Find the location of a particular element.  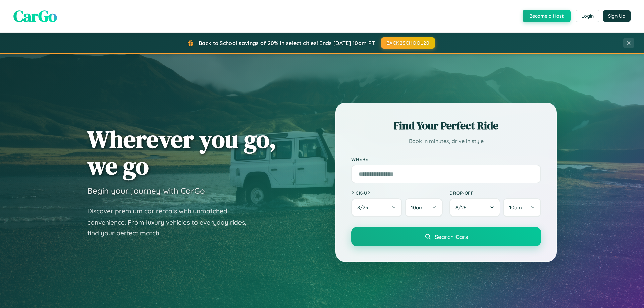

span: 8 / 25 is located at coordinates (364, 207).